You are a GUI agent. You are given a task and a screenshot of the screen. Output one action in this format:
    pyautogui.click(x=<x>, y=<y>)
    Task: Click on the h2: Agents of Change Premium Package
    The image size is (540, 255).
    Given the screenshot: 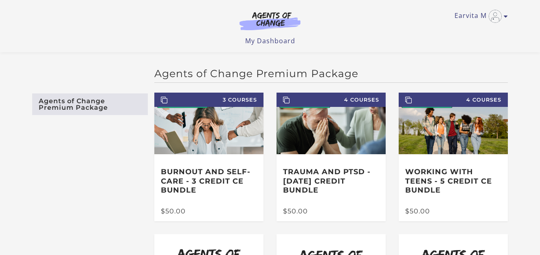 What is the action you would take?
    pyautogui.click(x=331, y=73)
    